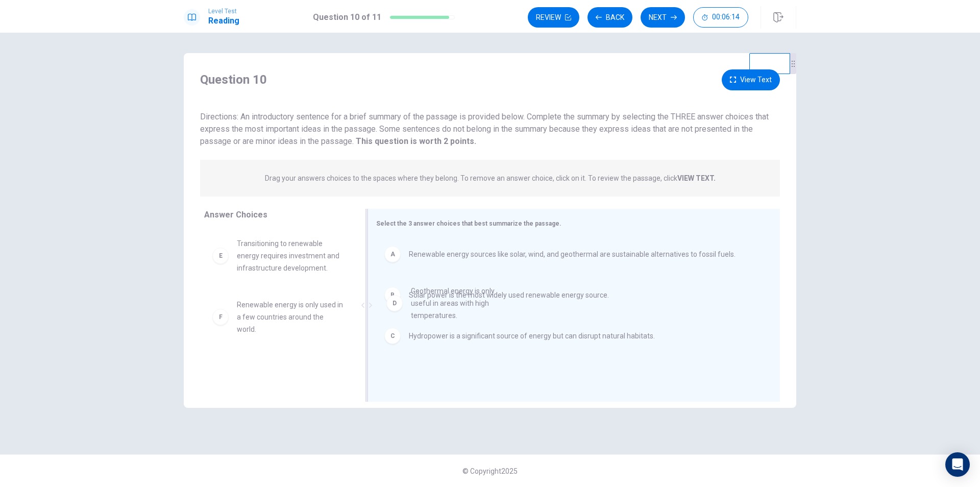 The width and height of the screenshot is (980, 487). What do you see at coordinates (490, 179) in the screenshot?
I see `p: Drag your answers choices to the spaces where they belong. To remove an answer choice, click on i...` at bounding box center [490, 179].